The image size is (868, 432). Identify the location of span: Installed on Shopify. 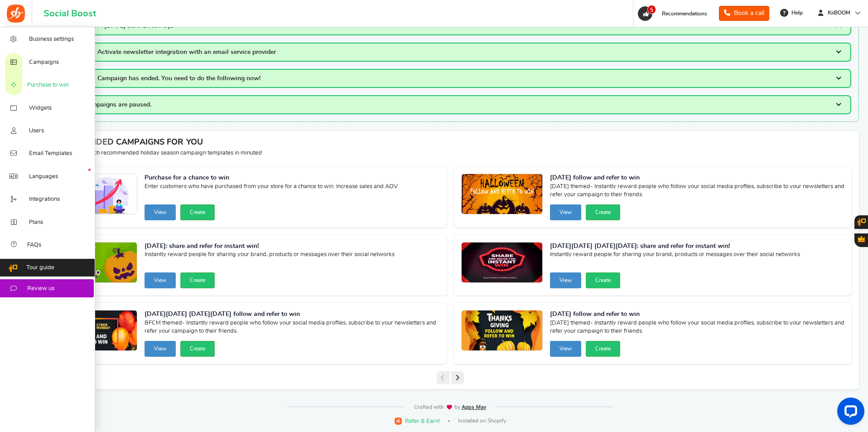
(482, 421).